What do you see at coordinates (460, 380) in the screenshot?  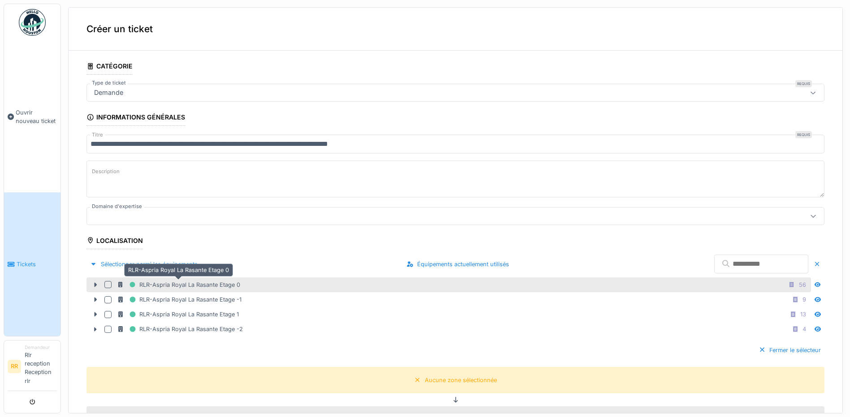 I see `div: Aucune zone sélectionnée` at bounding box center [460, 380].